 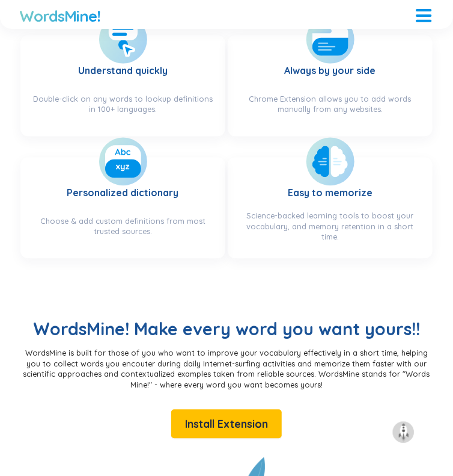 What do you see at coordinates (227, 329) in the screenshot?
I see `h2: WordsMine! Make every word you want yours!!` at bounding box center [227, 329].